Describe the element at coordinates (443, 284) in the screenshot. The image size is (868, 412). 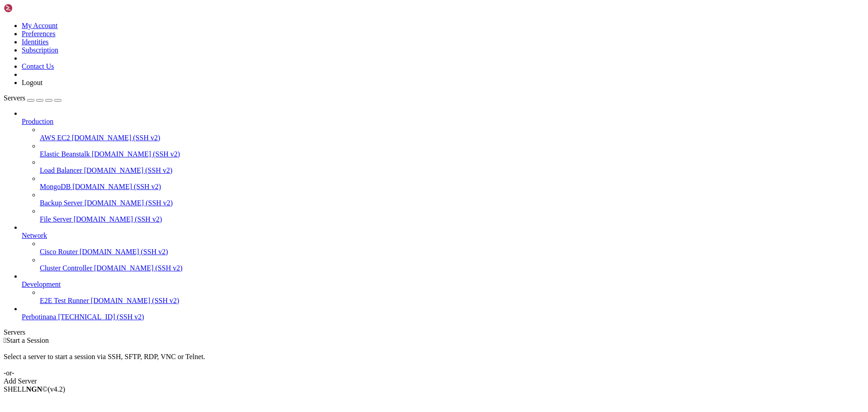
I see `a: Development` at that location.